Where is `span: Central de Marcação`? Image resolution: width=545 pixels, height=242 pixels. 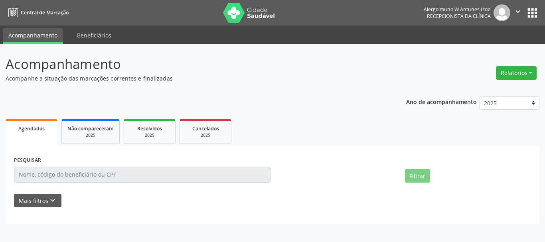 span: Central de Marcação is located at coordinates (45, 12).